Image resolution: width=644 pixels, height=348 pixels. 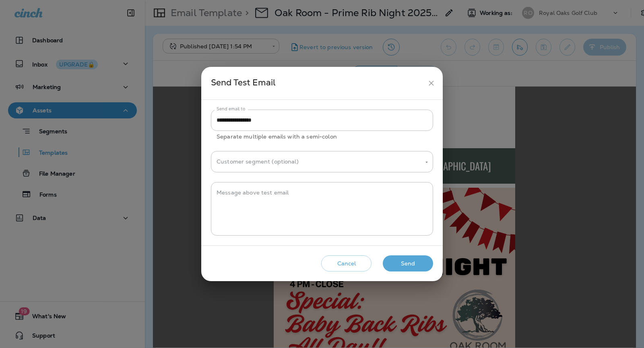 I want to click on img: Baby-Back-Ribs.png, so click(x=242, y=221).